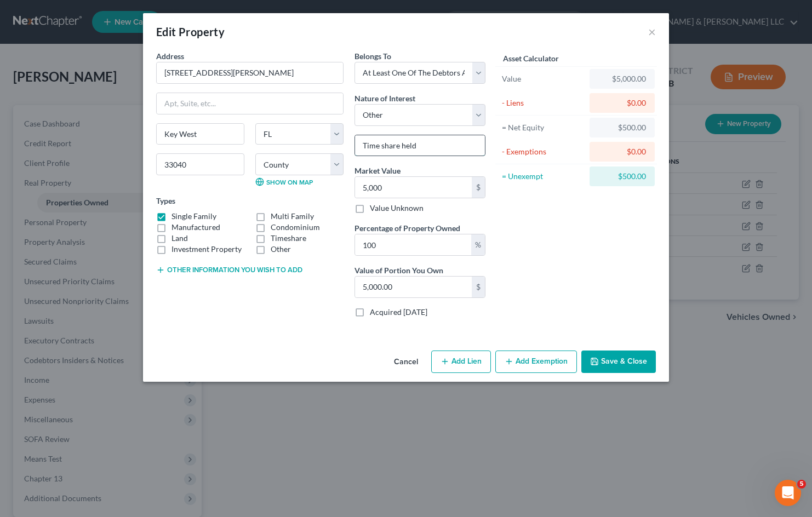 Image resolution: width=812 pixels, height=517 pixels. I want to click on label: Multi Family, so click(292, 216).